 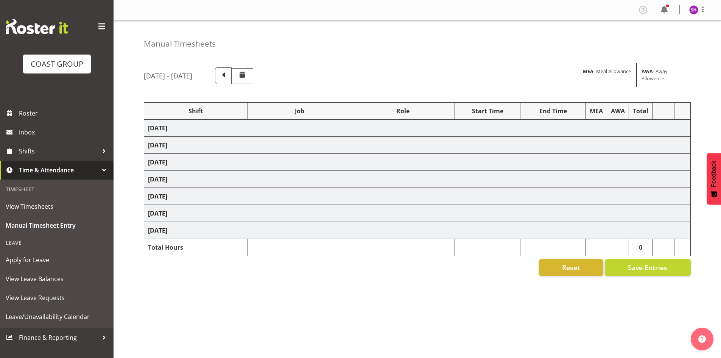 I want to click on div: Total, so click(x=641, y=111).